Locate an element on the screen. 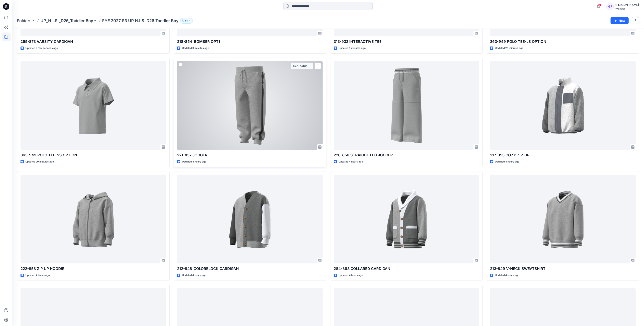  a: 212-848_COLORBLOCK CARDIGAN is located at coordinates (250, 219).